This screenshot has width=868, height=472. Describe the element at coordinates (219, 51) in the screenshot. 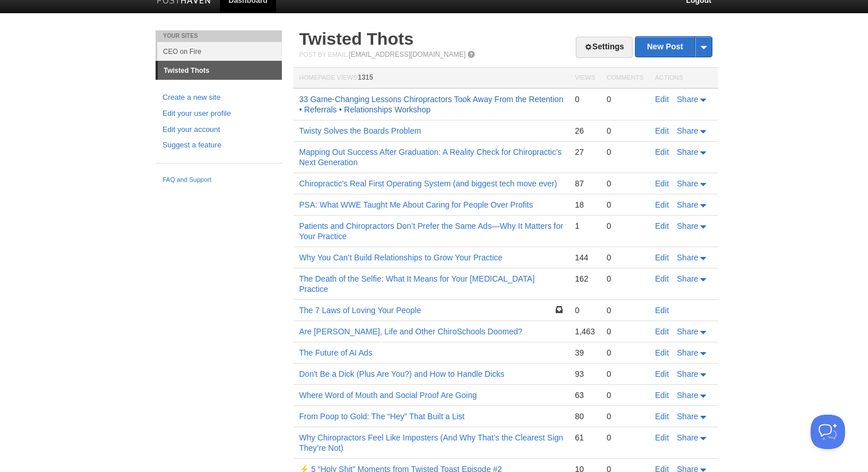

I see `a: CEO on Fire` at that location.